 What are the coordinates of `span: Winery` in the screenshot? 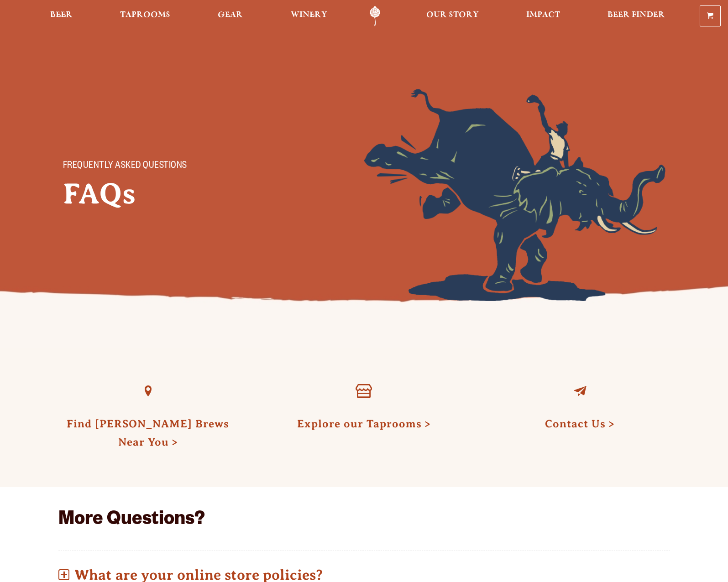 It's located at (309, 15).